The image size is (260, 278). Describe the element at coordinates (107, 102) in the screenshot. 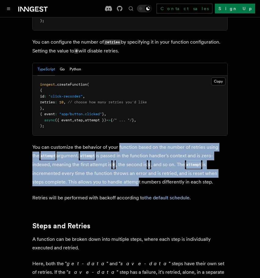

I see `span: // choose how many retries you'd like` at that location.